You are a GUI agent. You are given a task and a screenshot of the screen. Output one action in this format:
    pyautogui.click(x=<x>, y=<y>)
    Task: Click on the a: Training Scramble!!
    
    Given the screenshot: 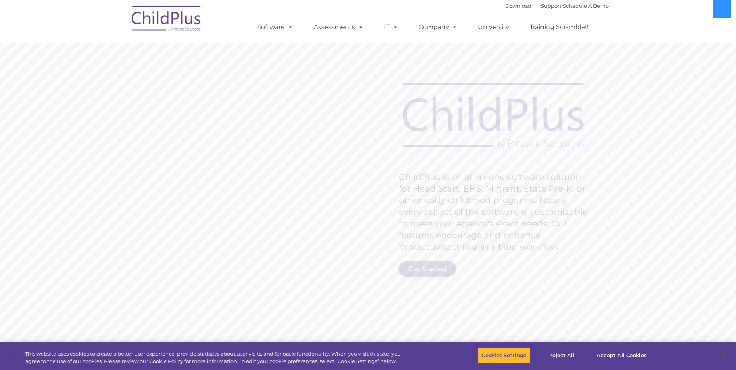 What is the action you would take?
    pyautogui.click(x=559, y=27)
    